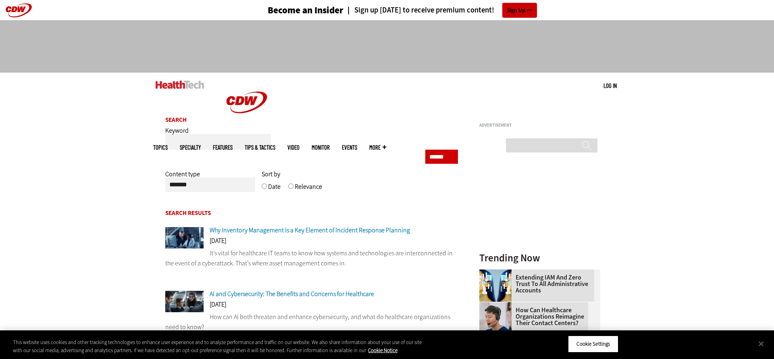  Describe the element at coordinates (321, 147) in the screenshot. I see `a: MonITor` at that location.